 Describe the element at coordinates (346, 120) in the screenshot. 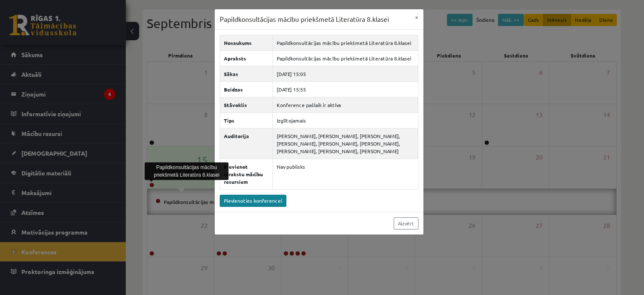

I see `td: Izglītojamais` at that location.